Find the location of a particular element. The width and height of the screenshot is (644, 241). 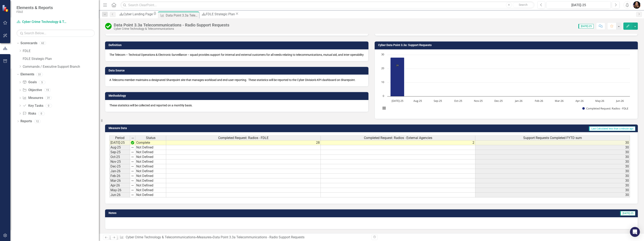

p: The Telecom – Technical Operations & Electronic Surveillance – squad provides support for interna... is located at coordinates (237, 55).